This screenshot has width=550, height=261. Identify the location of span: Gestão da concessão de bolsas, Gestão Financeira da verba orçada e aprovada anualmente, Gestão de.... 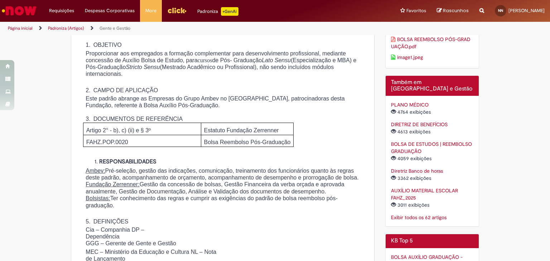
(215, 188).